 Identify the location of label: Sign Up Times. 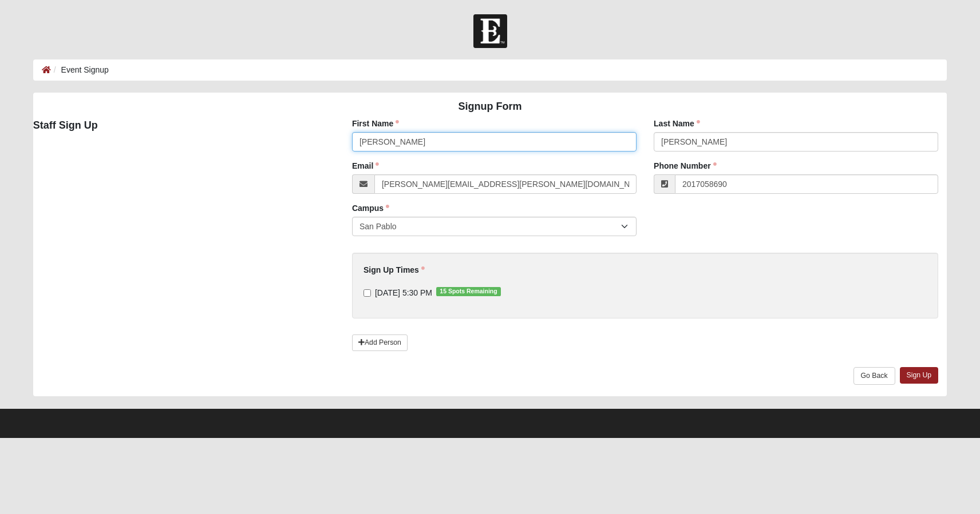
(394, 270).